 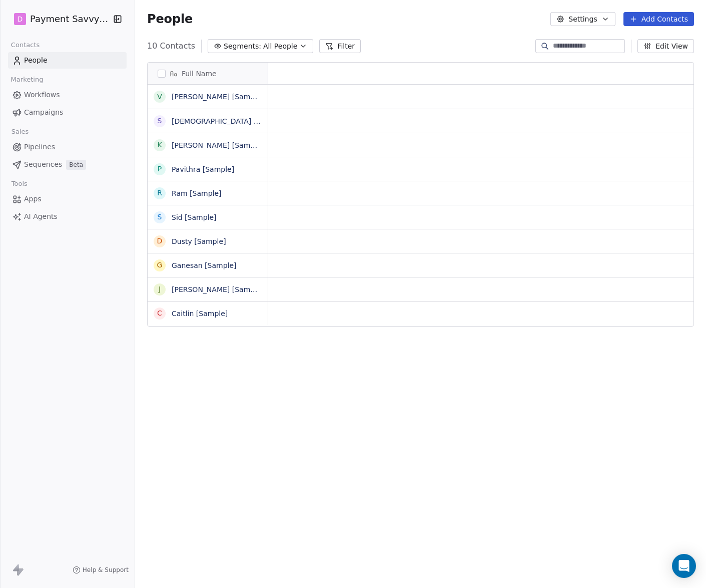 What do you see at coordinates (197, 194) in the screenshot?
I see `a: Ram [Sample]` at bounding box center [197, 194].